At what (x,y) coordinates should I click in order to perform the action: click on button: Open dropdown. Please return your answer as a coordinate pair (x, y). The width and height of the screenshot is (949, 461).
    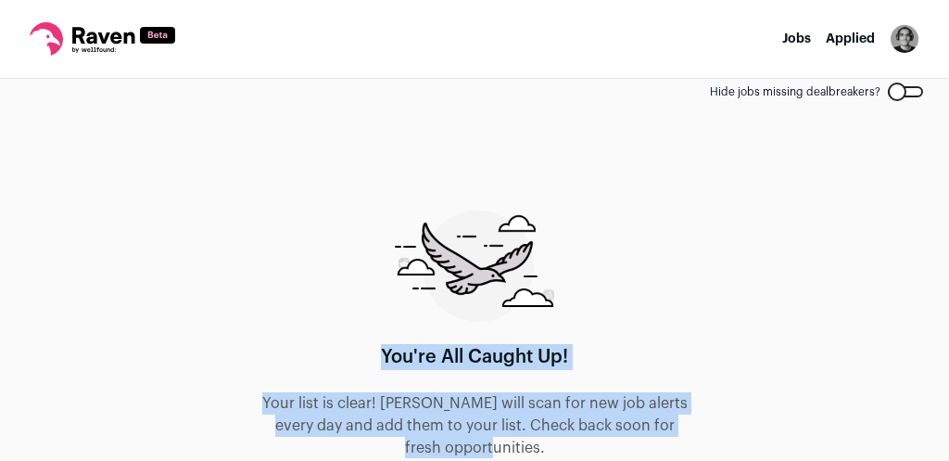
    Looking at the image, I should click on (905, 39).